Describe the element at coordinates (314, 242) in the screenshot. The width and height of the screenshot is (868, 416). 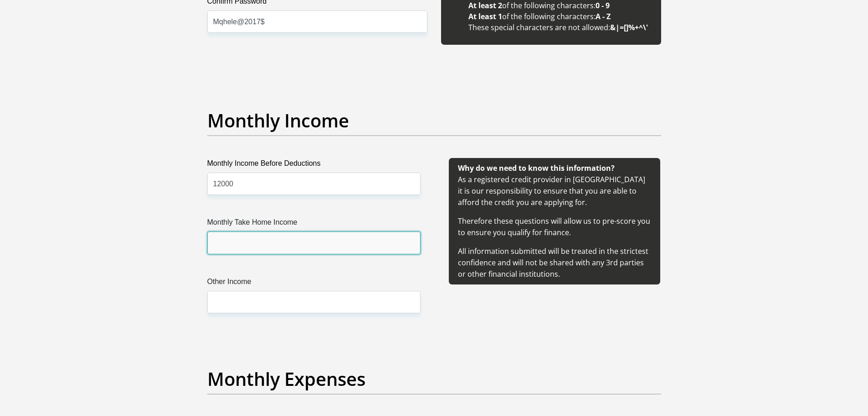
I see `input: Monthly Take Home Income` at that location.